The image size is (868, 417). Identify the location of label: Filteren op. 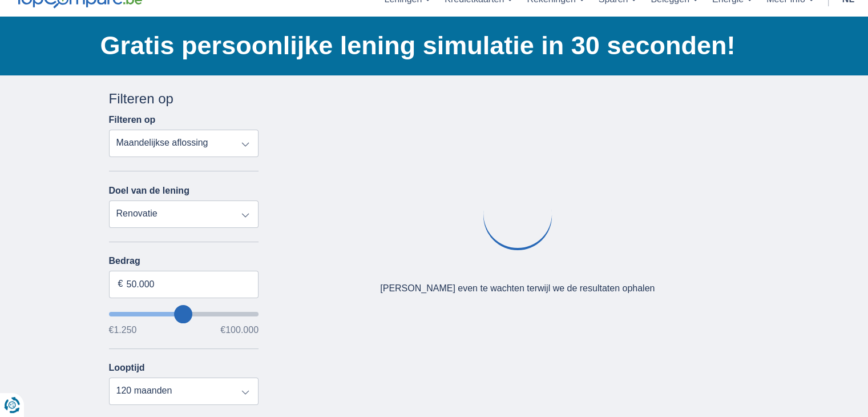
(133, 120).